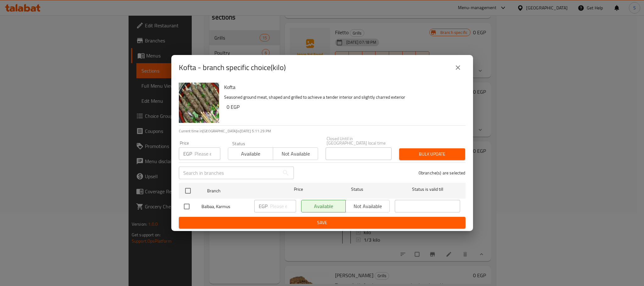  What do you see at coordinates (296, 154) in the screenshot?
I see `button: Not available` at bounding box center [296, 154].